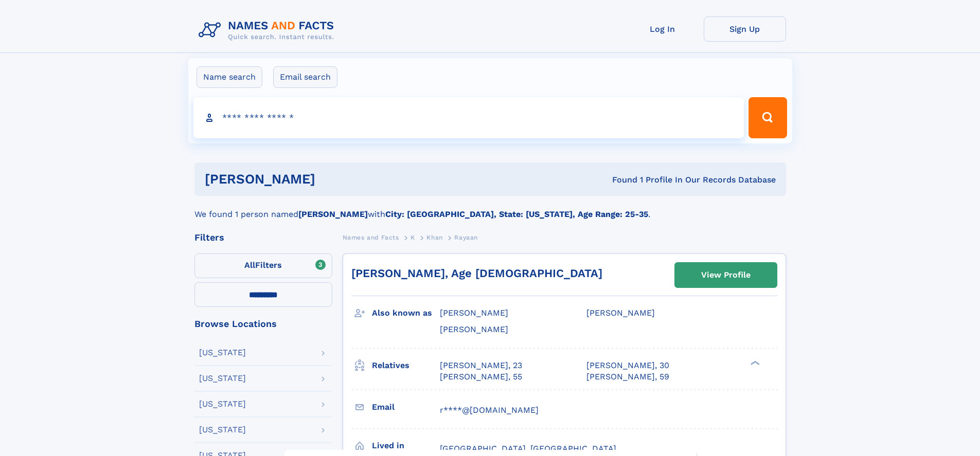 Image resolution: width=980 pixels, height=456 pixels. Describe the element at coordinates (726, 275) in the screenshot. I see `div: View Profile` at that location.